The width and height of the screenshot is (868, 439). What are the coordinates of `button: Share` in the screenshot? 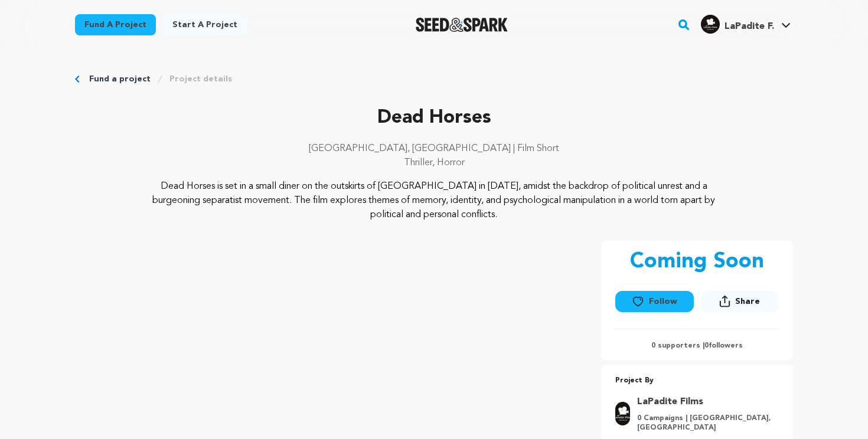 It's located at (739, 300).